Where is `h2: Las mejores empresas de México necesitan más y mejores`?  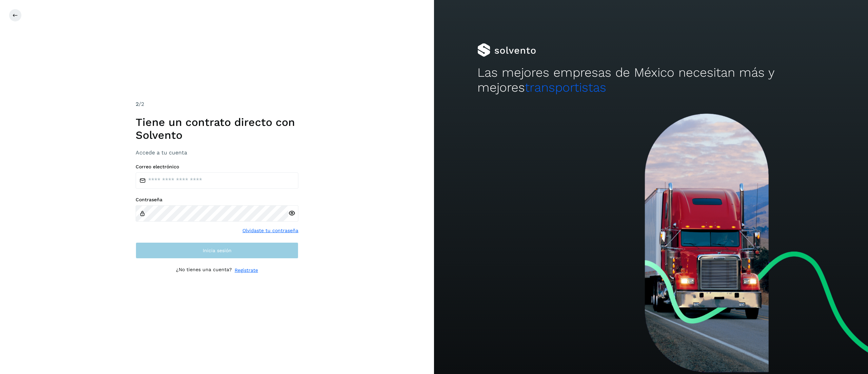 h2: Las mejores empresas de México necesitan más y mejores is located at coordinates (652, 80).